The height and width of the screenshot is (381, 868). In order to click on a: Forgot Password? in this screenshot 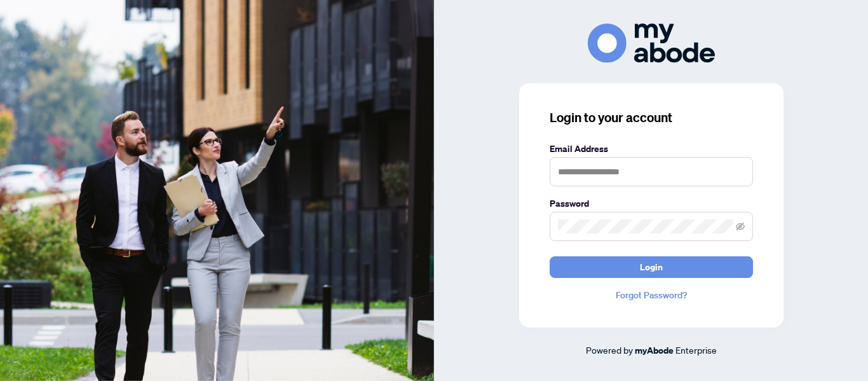, I will do `click(651, 295)`.